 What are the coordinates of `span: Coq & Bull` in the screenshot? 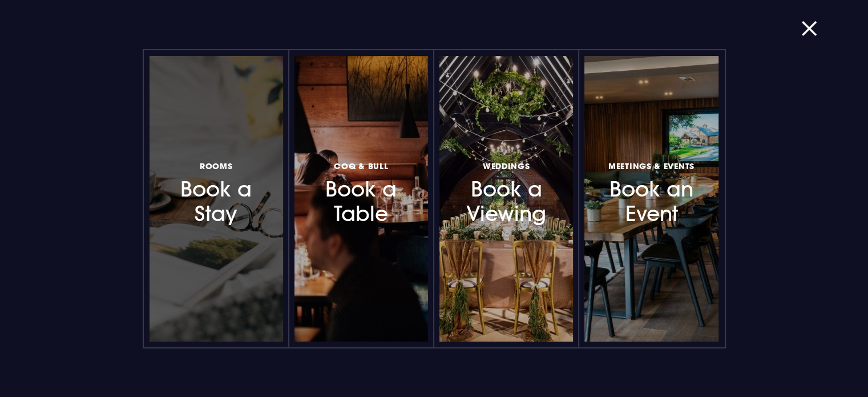 It's located at (360, 166).